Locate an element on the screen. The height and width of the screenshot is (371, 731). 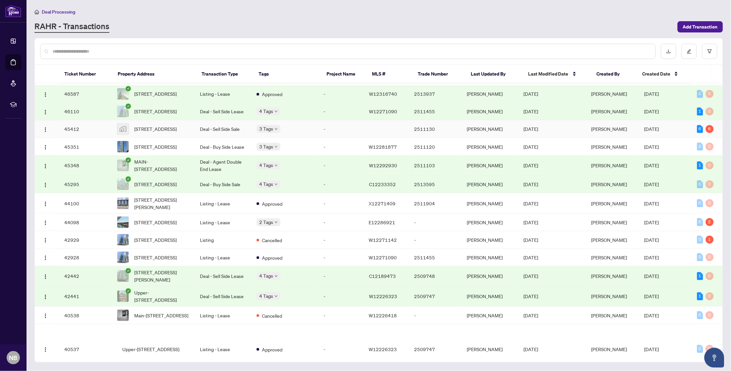
td: 2509748 is located at coordinates (435, 277).